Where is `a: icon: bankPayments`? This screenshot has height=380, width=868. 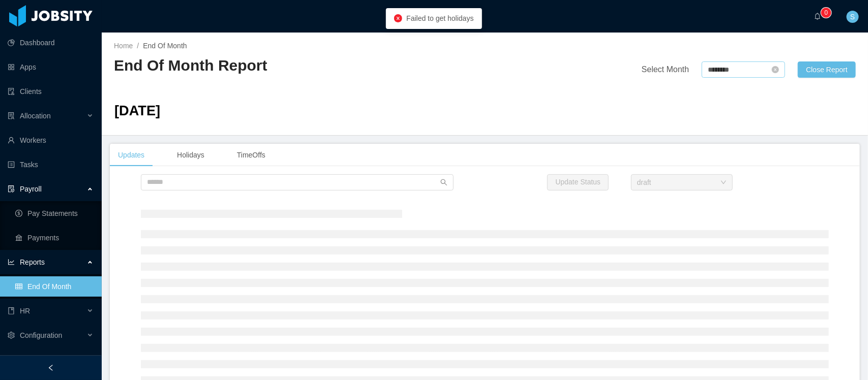
a: icon: bankPayments is located at coordinates (54, 238).